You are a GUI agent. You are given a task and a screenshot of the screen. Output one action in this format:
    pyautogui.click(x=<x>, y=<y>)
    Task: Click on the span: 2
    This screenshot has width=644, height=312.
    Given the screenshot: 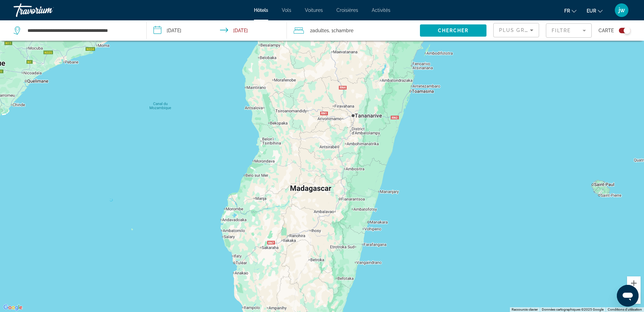 What is the action you would take?
    pyautogui.click(x=320, y=30)
    